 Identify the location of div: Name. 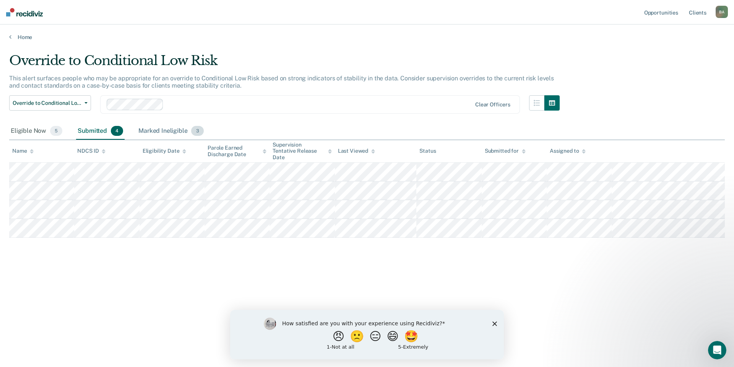
(23, 151).